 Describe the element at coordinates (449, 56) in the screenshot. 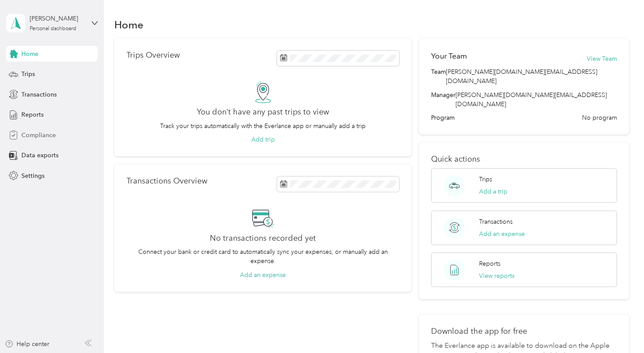

I see `h2: Your Team` at that location.